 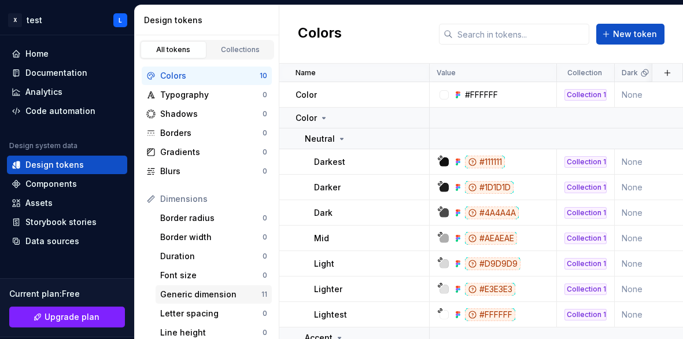 I want to click on div: X, so click(x=15, y=20).